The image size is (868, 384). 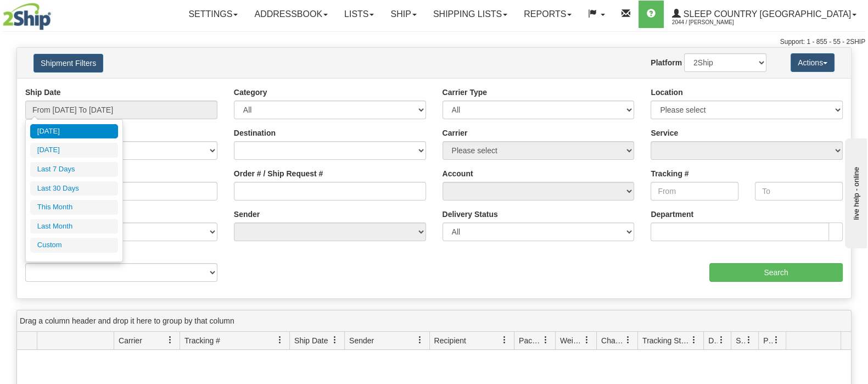 What do you see at coordinates (666, 340) in the screenshot?
I see `span: Tracking Status` at bounding box center [666, 340].